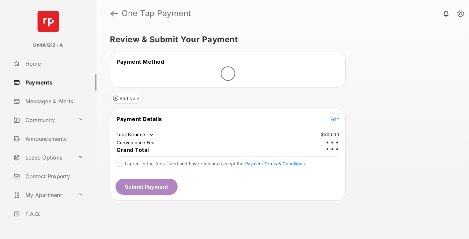  Describe the element at coordinates (54, 64) in the screenshot. I see `a: Home` at that location.